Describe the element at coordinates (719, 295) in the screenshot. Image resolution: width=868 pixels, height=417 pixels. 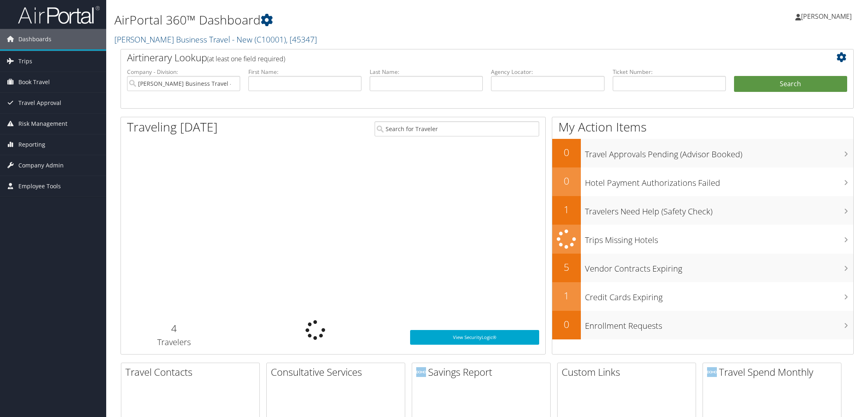
I see `h3: Credit Cards Expiring` at that location.